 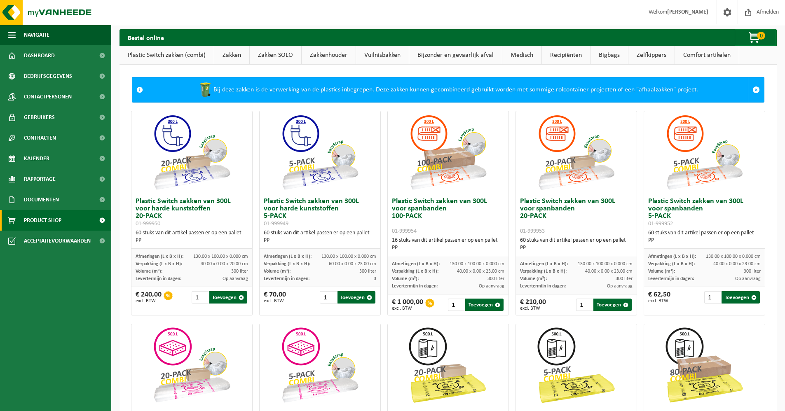 I want to click on img: 01-999953, so click(x=576, y=152).